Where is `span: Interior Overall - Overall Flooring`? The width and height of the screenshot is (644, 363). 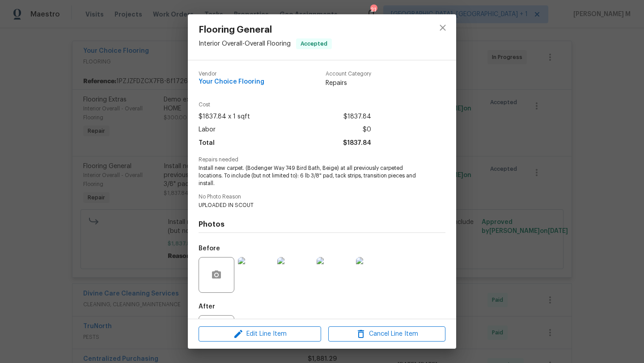 span: Interior Overall - Overall Flooring is located at coordinates (245, 44).